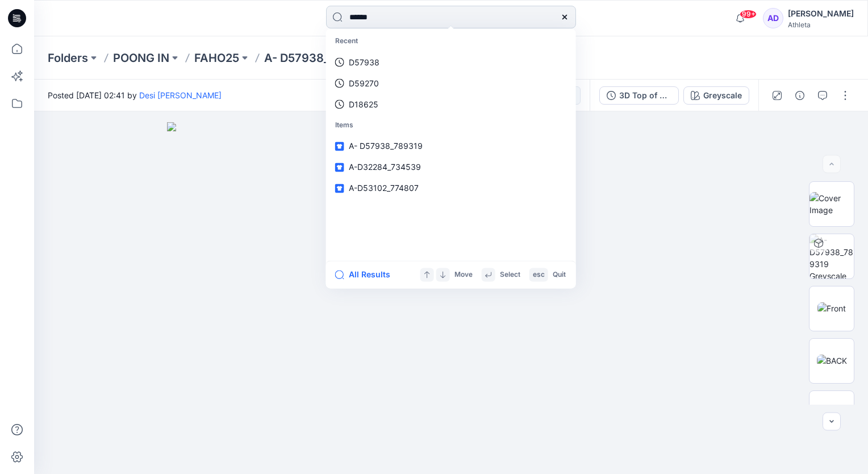  I want to click on a: FAHO25, so click(216, 58).